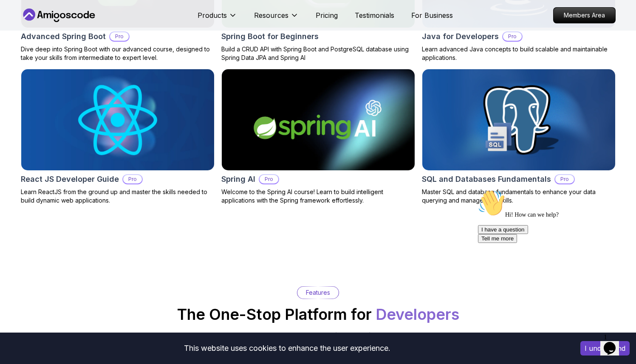 The width and height of the screenshot is (636, 364). Describe the element at coordinates (69, 179) in the screenshot. I see `h2: React JS Developer Guide` at that location.